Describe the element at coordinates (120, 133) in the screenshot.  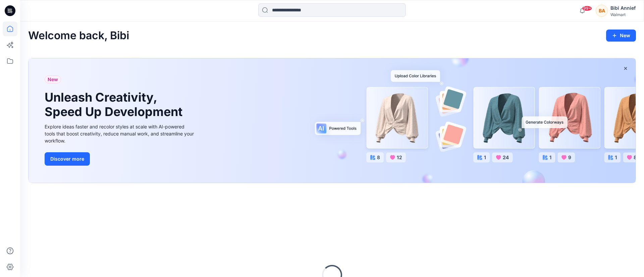
I see `div: Explore ideas faster and recolor styles at scale with AI-powered tools that boost creativity, red...` at that location.